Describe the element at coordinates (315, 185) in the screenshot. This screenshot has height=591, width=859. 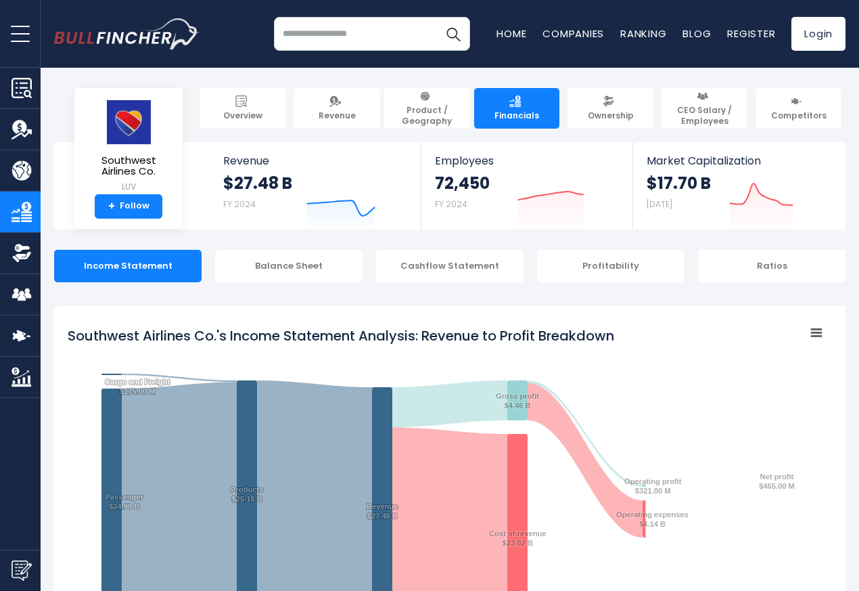
I see `a: Revenue $27.48 B FY 2024` at that location.